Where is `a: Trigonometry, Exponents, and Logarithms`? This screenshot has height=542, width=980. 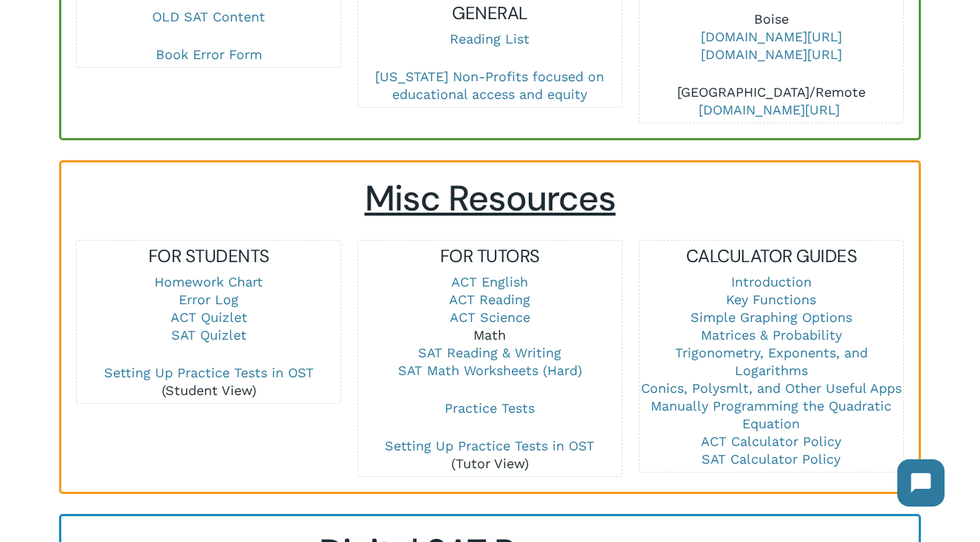 a: Trigonometry, Exponents, and Logarithms is located at coordinates (771, 361).